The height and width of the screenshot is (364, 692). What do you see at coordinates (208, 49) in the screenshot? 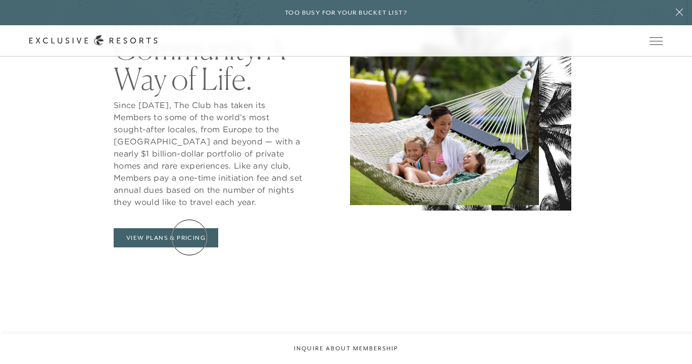
I see `h2: A Club. A Community. A Way of Life.` at bounding box center [208, 49].